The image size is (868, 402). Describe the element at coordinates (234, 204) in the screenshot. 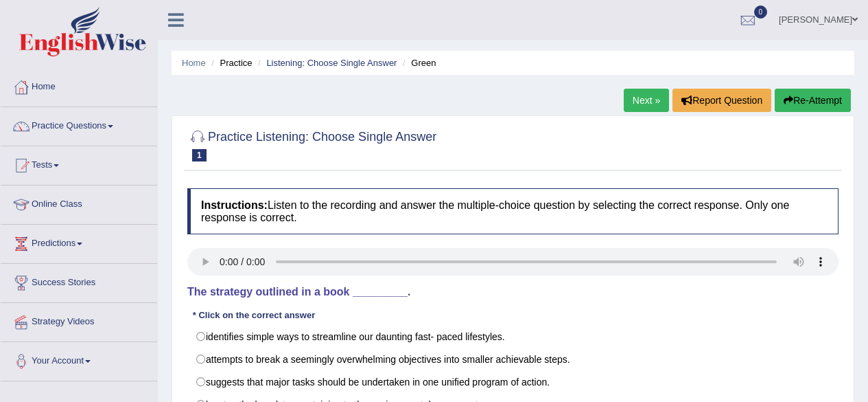

I see `b: Instructions:` at that location.